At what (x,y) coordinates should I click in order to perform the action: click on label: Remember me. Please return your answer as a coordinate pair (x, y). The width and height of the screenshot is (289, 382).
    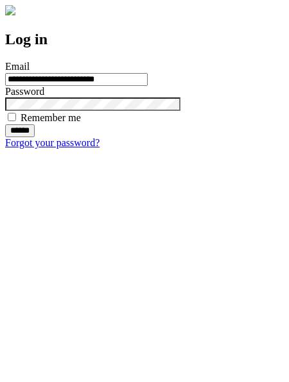
    Looking at the image, I should click on (51, 117).